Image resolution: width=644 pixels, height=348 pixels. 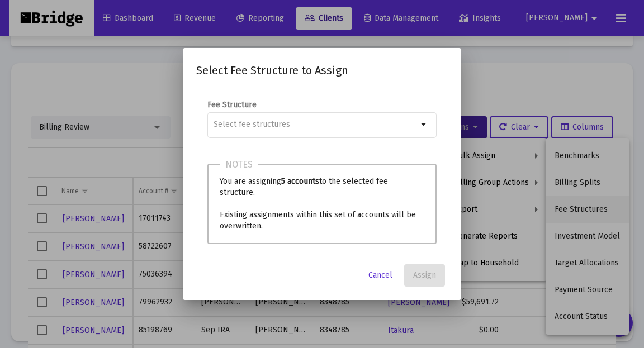 What do you see at coordinates (380, 275) in the screenshot?
I see `span: Cancel` at bounding box center [380, 275].